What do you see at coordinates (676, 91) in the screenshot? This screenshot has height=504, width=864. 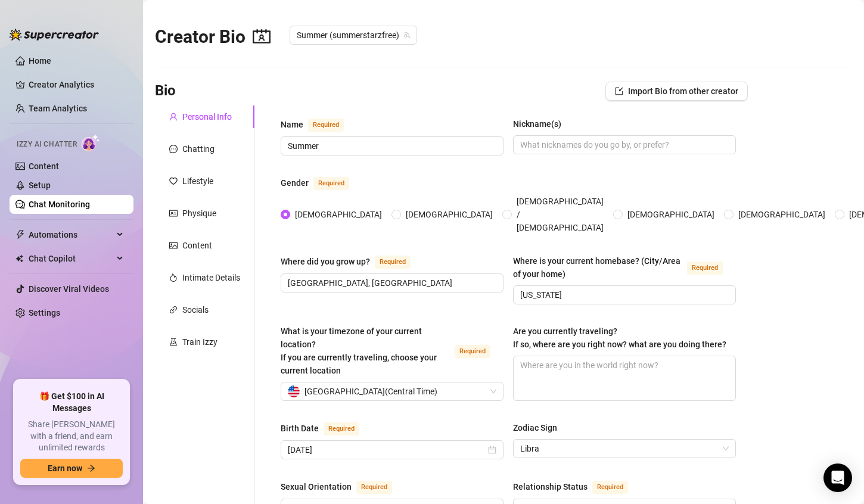 I see `button: Import Bio from other creator` at bounding box center [676, 91].